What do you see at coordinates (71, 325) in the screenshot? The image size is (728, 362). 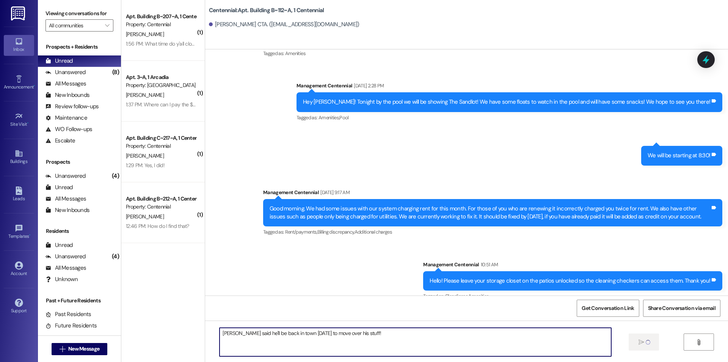 I see `div: Future Residents` at bounding box center [71, 325].